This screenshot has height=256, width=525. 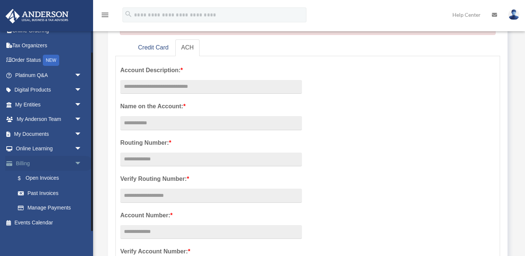 I want to click on a: Billingarrow_drop_down, so click(x=49, y=164).